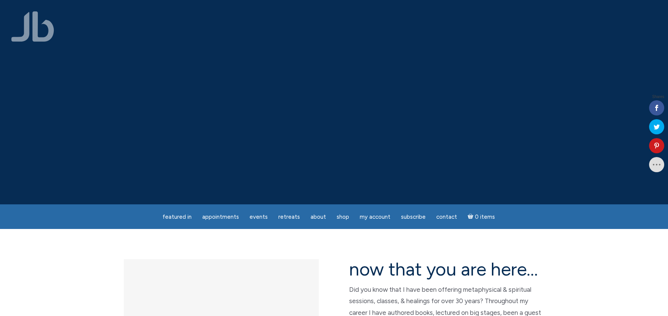 This screenshot has height=316, width=668. I want to click on img: Jamie Butler. The Everyday Medium, so click(33, 27).